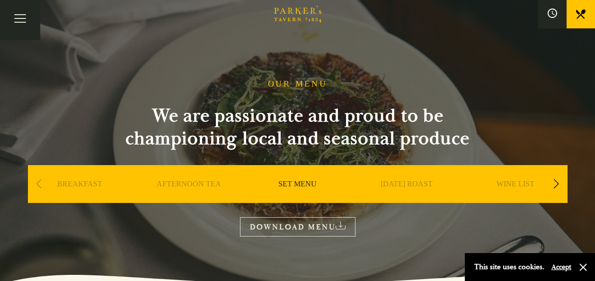 Image resolution: width=595 pixels, height=281 pixels. Describe the element at coordinates (80, 198) in the screenshot. I see `div: 1 / 9` at that location.